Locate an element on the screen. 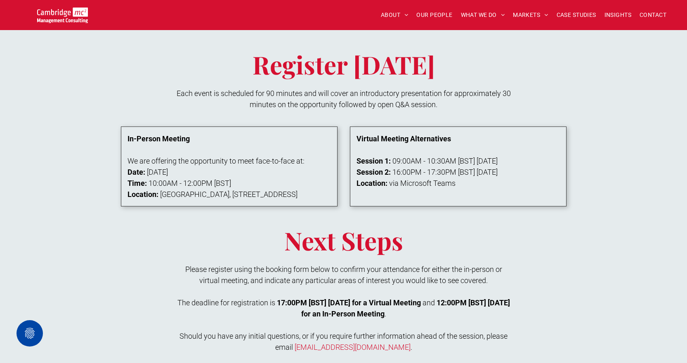  a: MARKETS is located at coordinates (530, 15).